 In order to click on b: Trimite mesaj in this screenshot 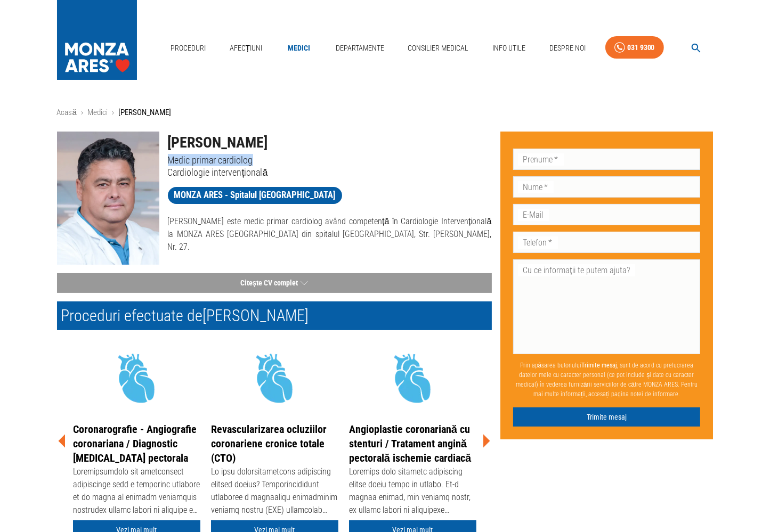, I will do `click(600, 366)`.